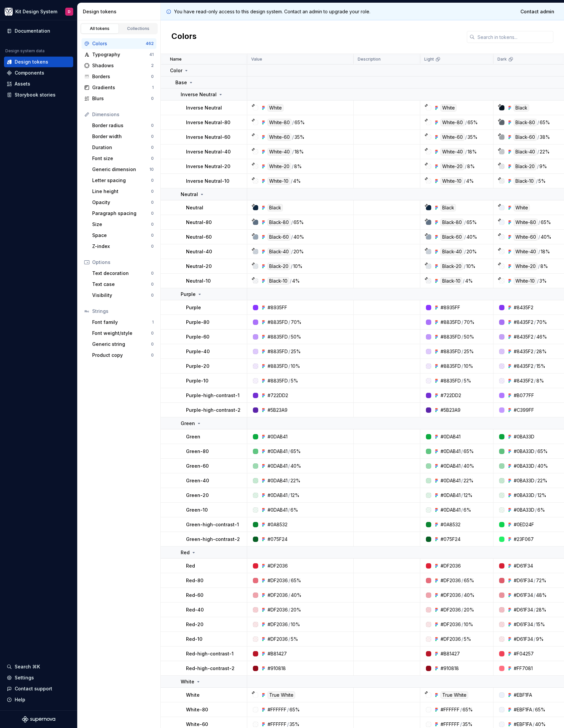 The width and height of the screenshot is (564, 728). What do you see at coordinates (39, 73) in the screenshot?
I see `a: Components` at bounding box center [39, 73].